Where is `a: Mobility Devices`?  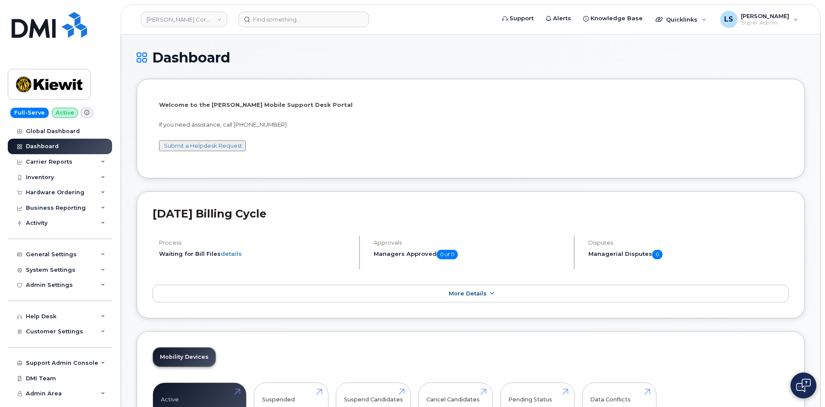 a: Mobility Devices is located at coordinates (184, 357).